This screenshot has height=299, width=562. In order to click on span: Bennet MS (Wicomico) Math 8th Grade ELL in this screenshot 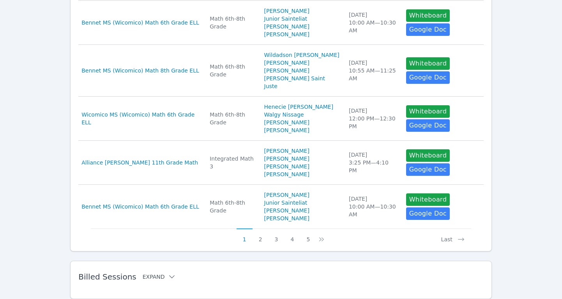, I will do `click(140, 70)`.